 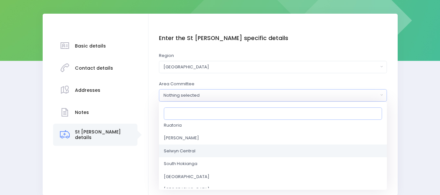 What do you see at coordinates (82, 112) in the screenshot?
I see `h3: Notes` at bounding box center [82, 112].